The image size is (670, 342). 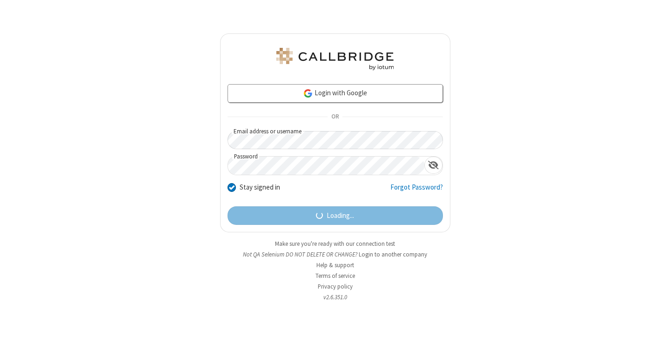 What do you see at coordinates (340, 216) in the screenshot?
I see `span: Loading...` at bounding box center [340, 216].